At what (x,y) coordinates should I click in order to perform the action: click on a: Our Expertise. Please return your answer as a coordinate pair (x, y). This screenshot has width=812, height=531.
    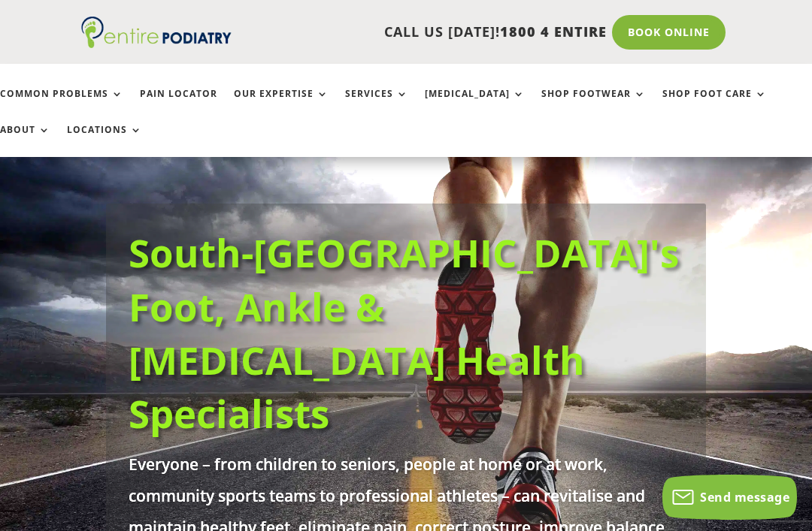
    Looking at the image, I should click on (281, 105).